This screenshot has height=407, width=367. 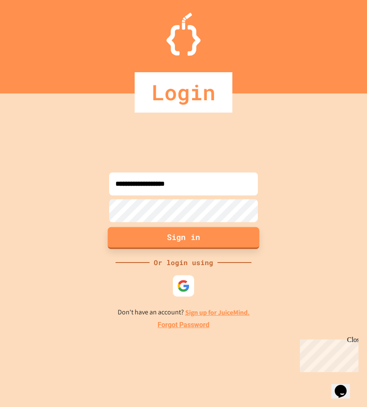 What do you see at coordinates (183, 286) in the screenshot?
I see `img: google-icon.svg` at bounding box center [183, 286].